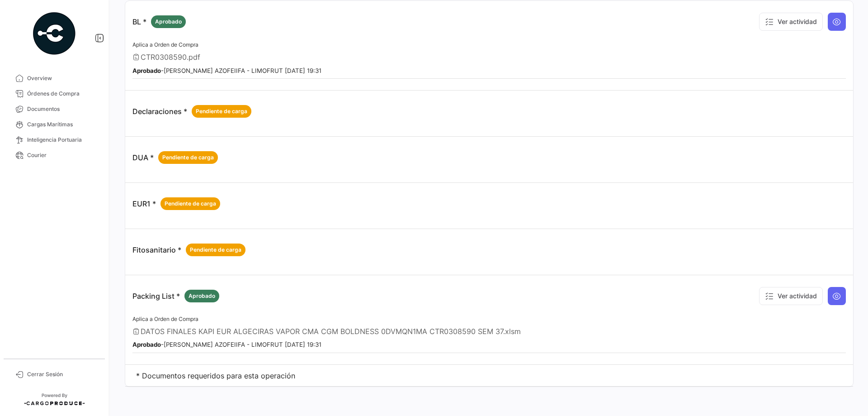 The image size is (868, 416). I want to click on span: Overview, so click(63, 78).